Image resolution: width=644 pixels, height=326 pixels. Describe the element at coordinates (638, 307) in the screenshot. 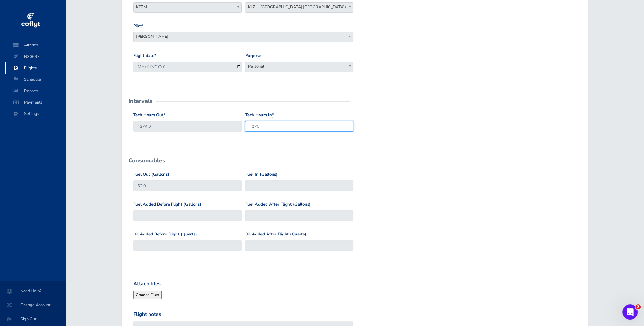

I see `span: 2` at that location.